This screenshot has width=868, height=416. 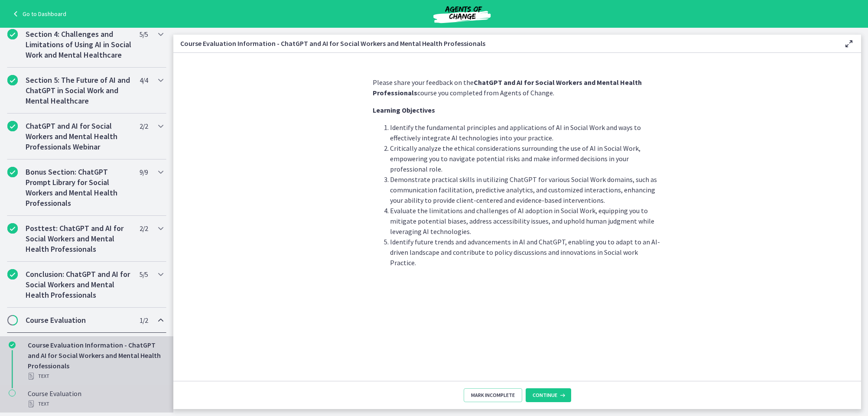 What do you see at coordinates (143, 320) in the screenshot?
I see `span: 1 / 2` at bounding box center [143, 320].